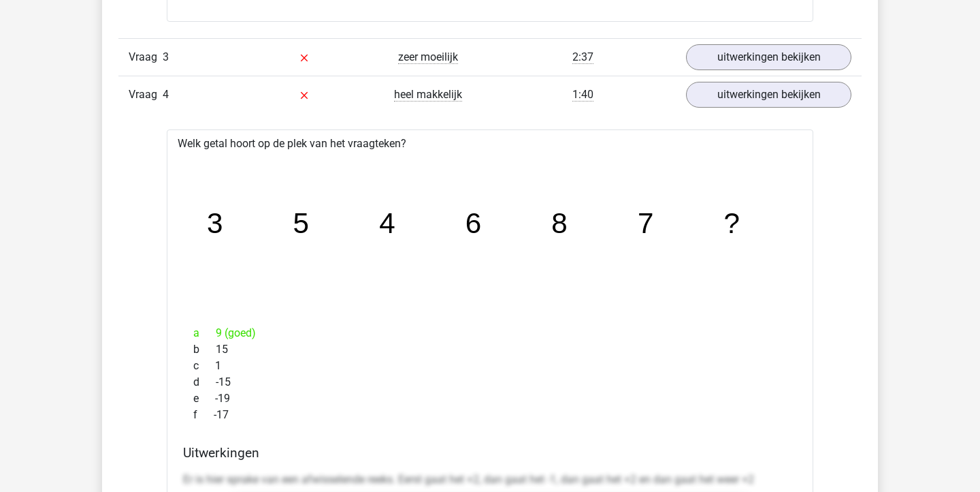 This screenshot has width=980, height=492. Describe the element at coordinates (428, 95) in the screenshot. I see `span: heel makkelijk` at that location.